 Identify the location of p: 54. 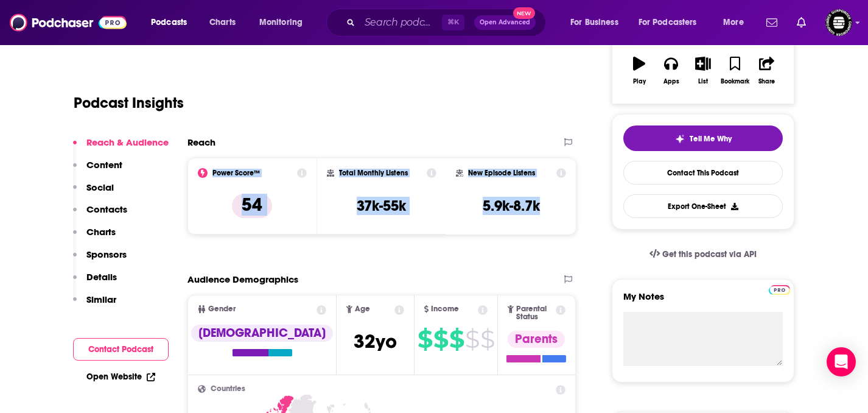
(252, 206).